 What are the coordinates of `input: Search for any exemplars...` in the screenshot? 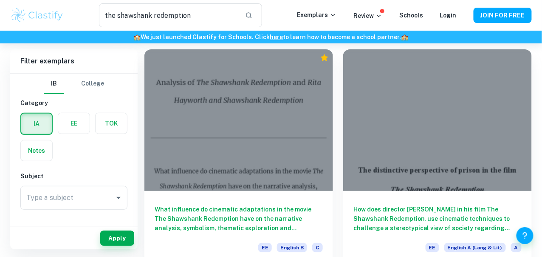 It's located at (169, 15).